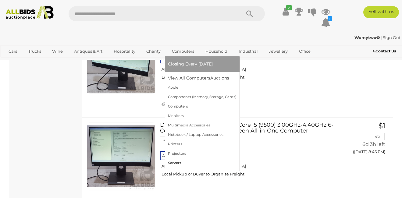 This screenshot has height=198, width=402. I want to click on a: Sell with us, so click(381, 12).